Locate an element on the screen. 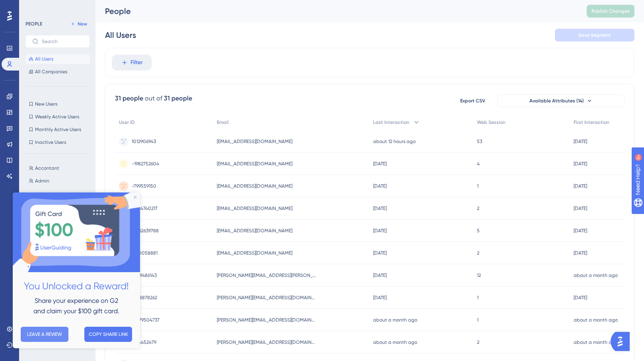 This screenshot has width=644, height=361. span: Weekly Active Users is located at coordinates (57, 117).